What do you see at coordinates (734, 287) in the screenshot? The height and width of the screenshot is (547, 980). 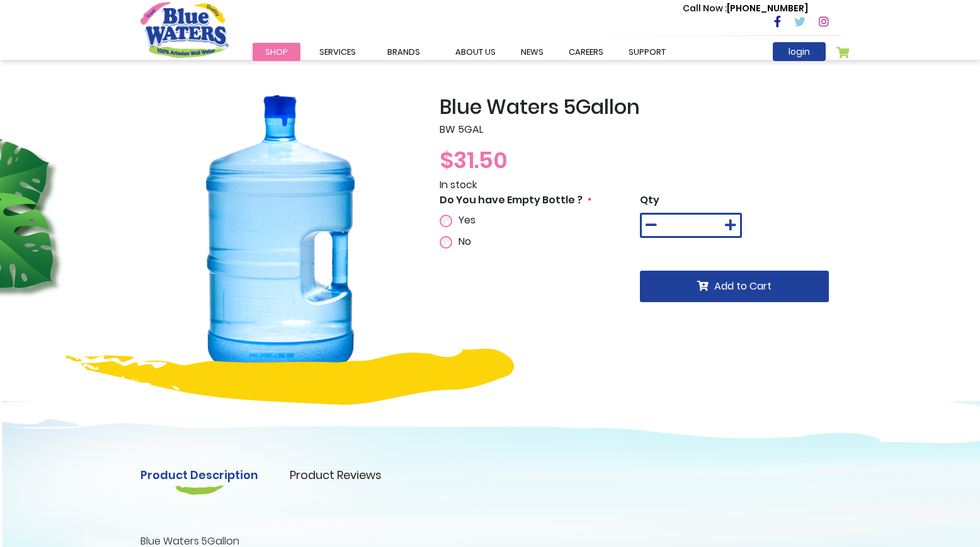 I see `button: Add to Cart` at bounding box center [734, 287].